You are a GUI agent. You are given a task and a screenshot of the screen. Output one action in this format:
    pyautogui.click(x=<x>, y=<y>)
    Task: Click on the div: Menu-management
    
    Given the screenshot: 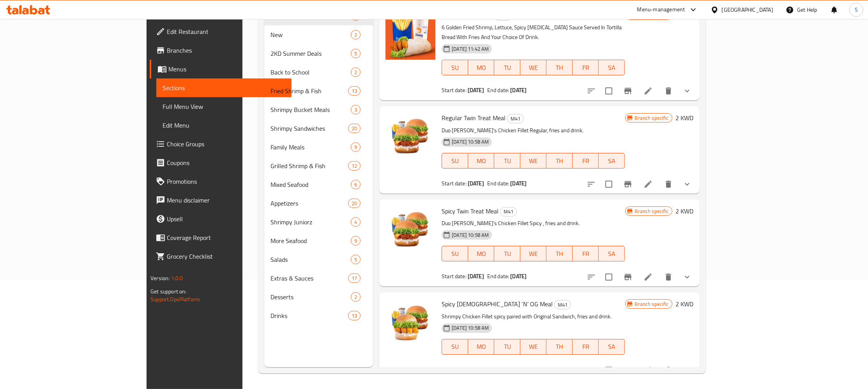 What is the action you would take?
    pyautogui.click(x=661, y=10)
    